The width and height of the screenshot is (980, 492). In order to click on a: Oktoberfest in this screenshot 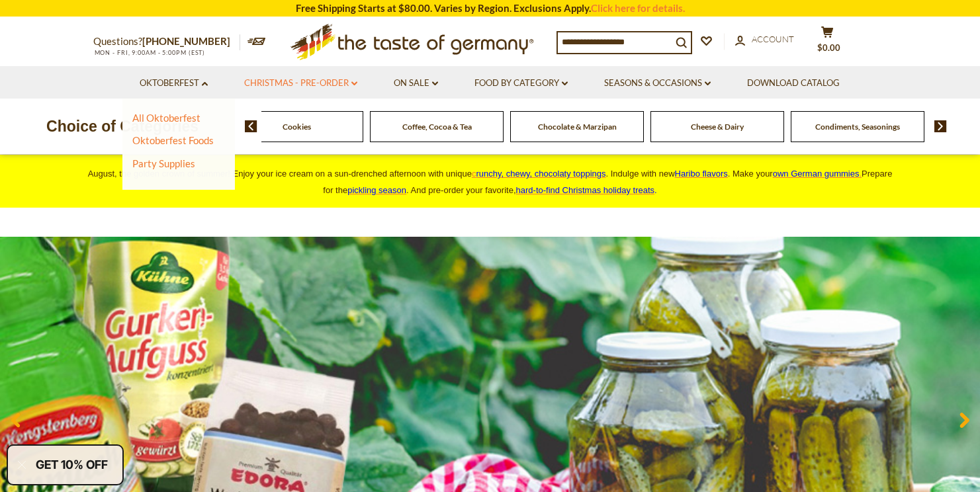, I will do `click(173, 83)`.